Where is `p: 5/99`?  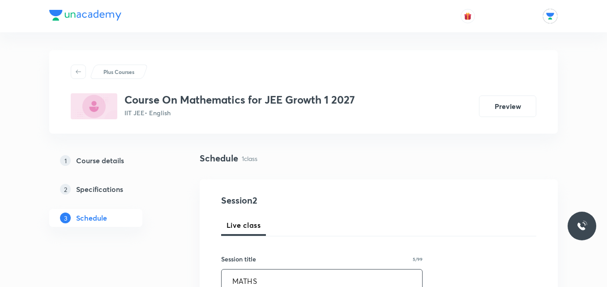 p: 5/99 is located at coordinates (418, 259).